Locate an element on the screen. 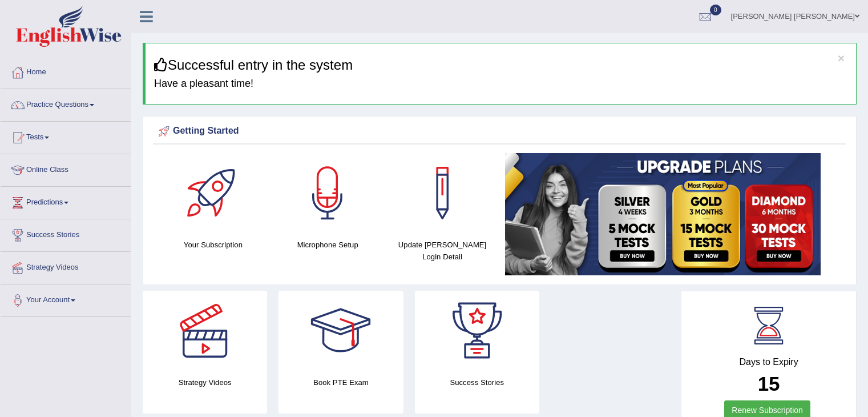 This screenshot has height=417, width=868. h4: Book PTE Exam is located at coordinates (341, 382).